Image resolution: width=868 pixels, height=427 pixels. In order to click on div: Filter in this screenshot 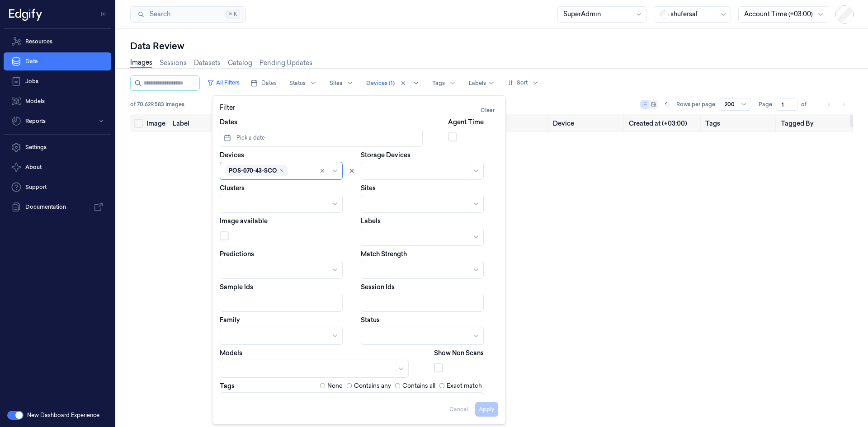, I will do `click(359, 110)`.